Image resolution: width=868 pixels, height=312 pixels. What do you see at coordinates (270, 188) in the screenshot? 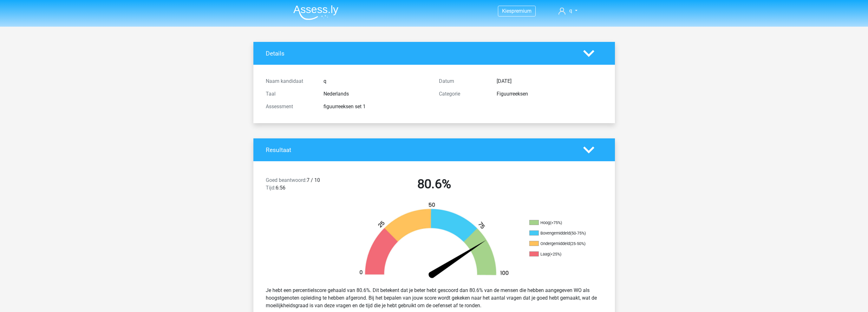
I see `span: Tijd:` at bounding box center [270, 188].